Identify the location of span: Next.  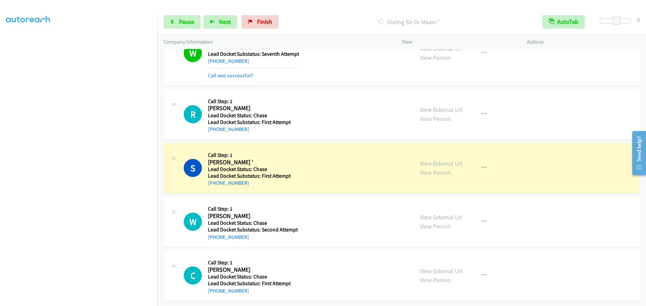
(225, 22).